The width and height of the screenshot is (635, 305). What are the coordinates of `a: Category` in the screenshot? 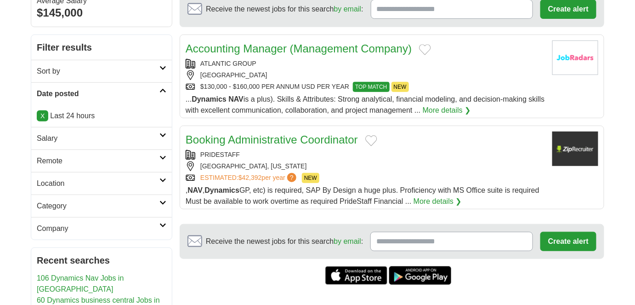 It's located at (102, 205).